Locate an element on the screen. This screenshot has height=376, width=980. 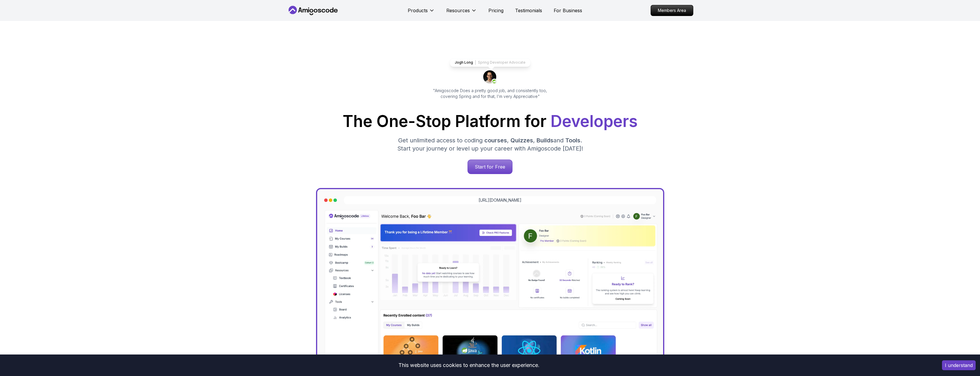
p: Members Area is located at coordinates (672, 10).